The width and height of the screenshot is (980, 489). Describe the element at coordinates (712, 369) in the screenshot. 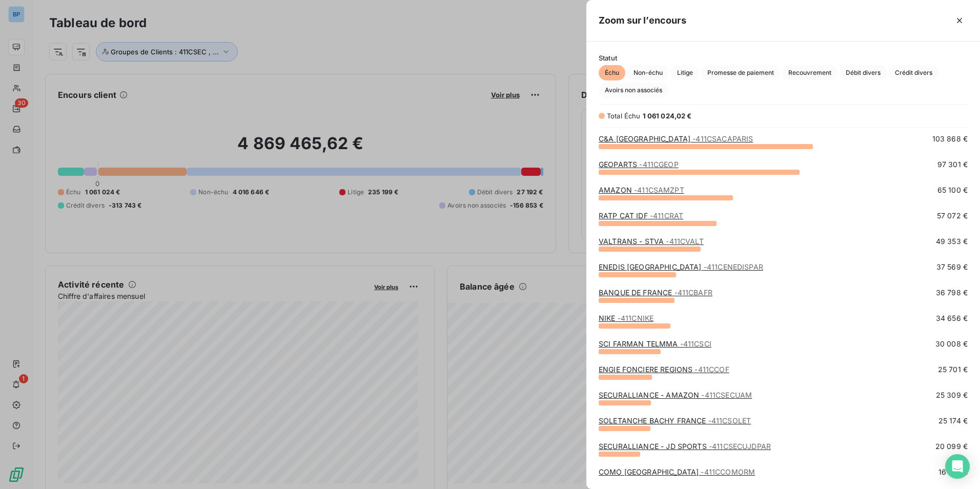

I see `span: - 411CCOF` at that location.